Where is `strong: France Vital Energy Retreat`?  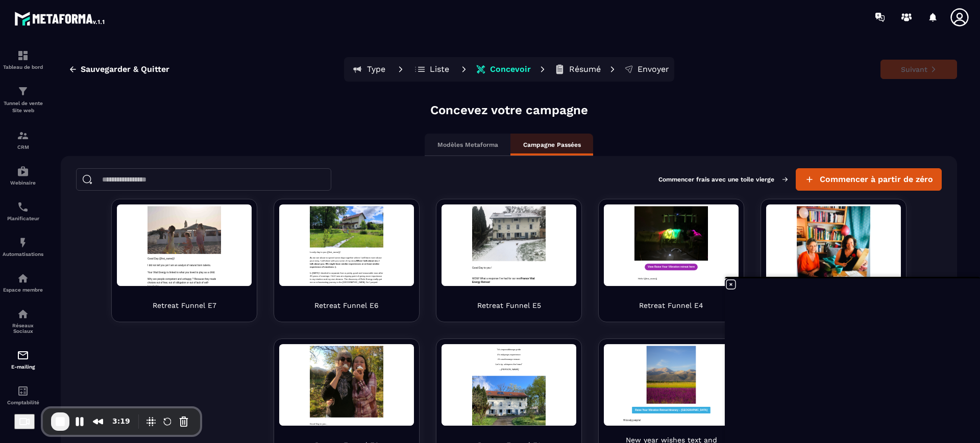
strong: France Vital Energy Retreat is located at coordinates (205, 251).